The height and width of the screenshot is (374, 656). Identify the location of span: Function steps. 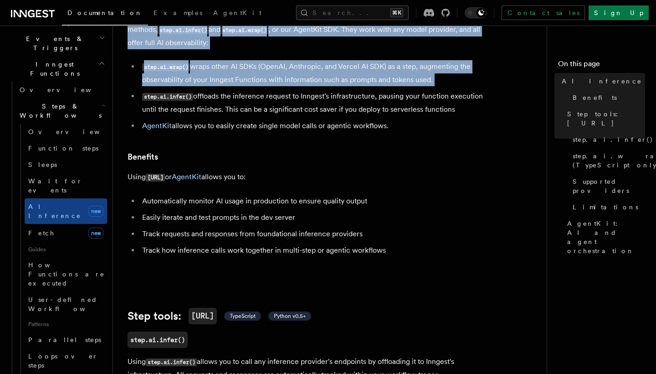
(63, 148).